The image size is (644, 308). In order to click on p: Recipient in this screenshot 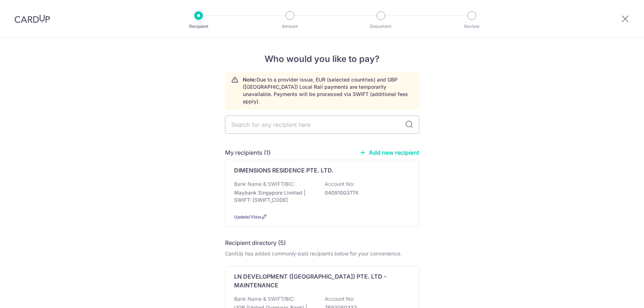, I will do `click(199, 26)`.